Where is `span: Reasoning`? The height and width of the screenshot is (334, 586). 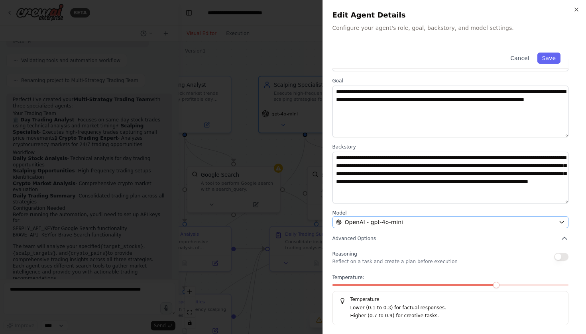
span: Reasoning is located at coordinates (345, 254).